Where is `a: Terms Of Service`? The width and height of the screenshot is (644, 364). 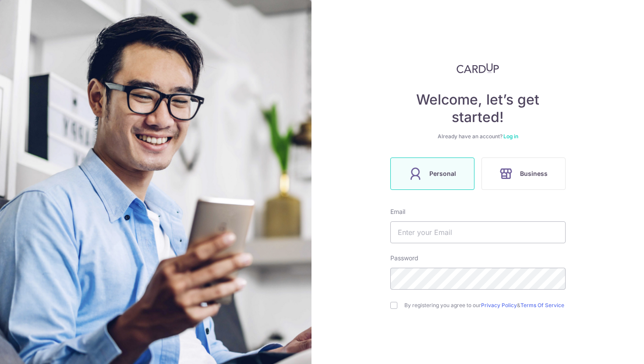 a: Terms Of Service is located at coordinates (542, 305).